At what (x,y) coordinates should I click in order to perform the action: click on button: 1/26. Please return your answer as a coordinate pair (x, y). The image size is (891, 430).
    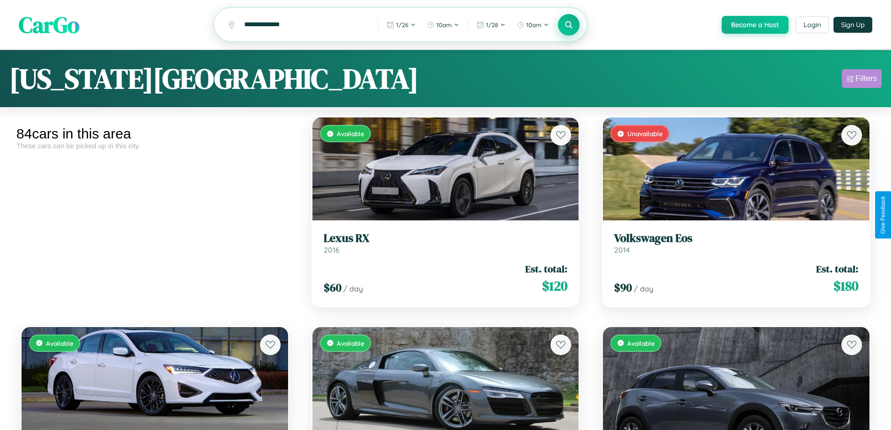
    Looking at the image, I should click on (402, 25).